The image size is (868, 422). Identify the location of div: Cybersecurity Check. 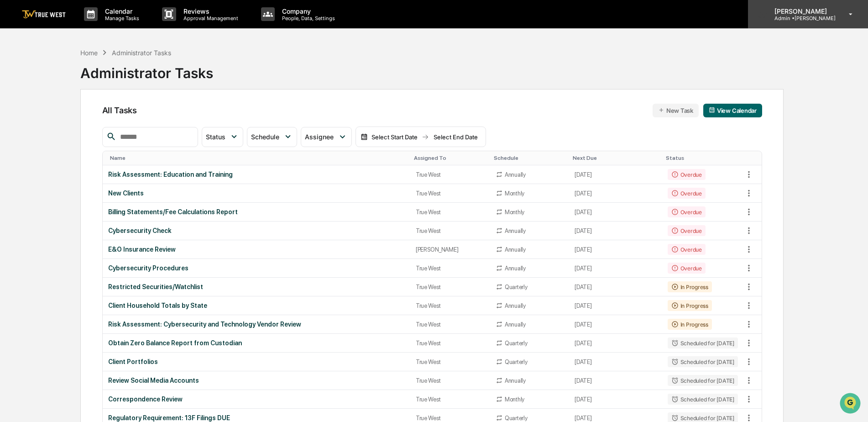
(256, 231).